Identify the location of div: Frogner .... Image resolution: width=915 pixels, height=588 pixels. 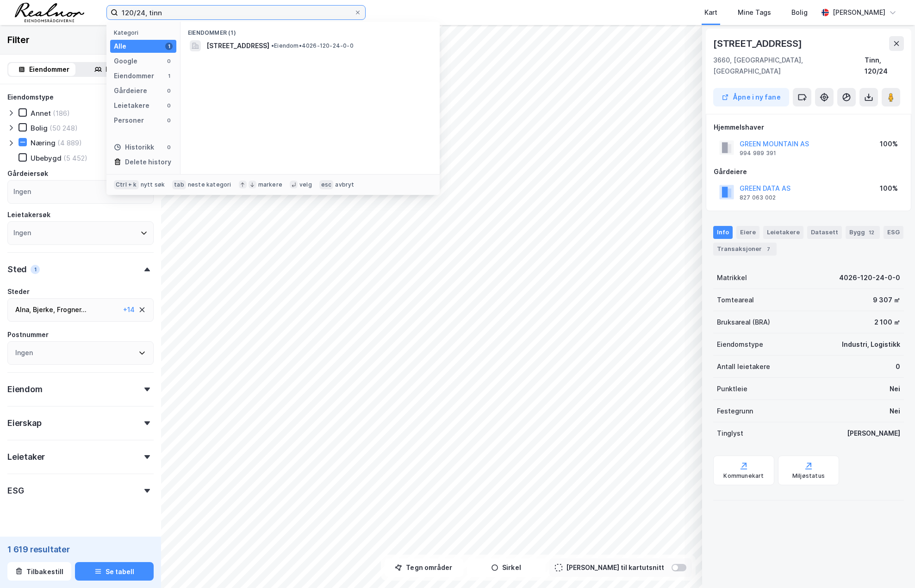
(72, 310).